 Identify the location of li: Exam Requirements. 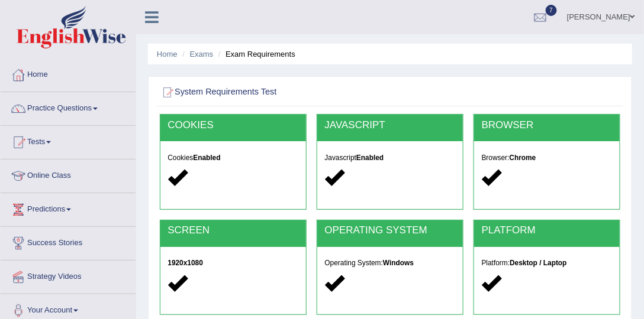
(255, 54).